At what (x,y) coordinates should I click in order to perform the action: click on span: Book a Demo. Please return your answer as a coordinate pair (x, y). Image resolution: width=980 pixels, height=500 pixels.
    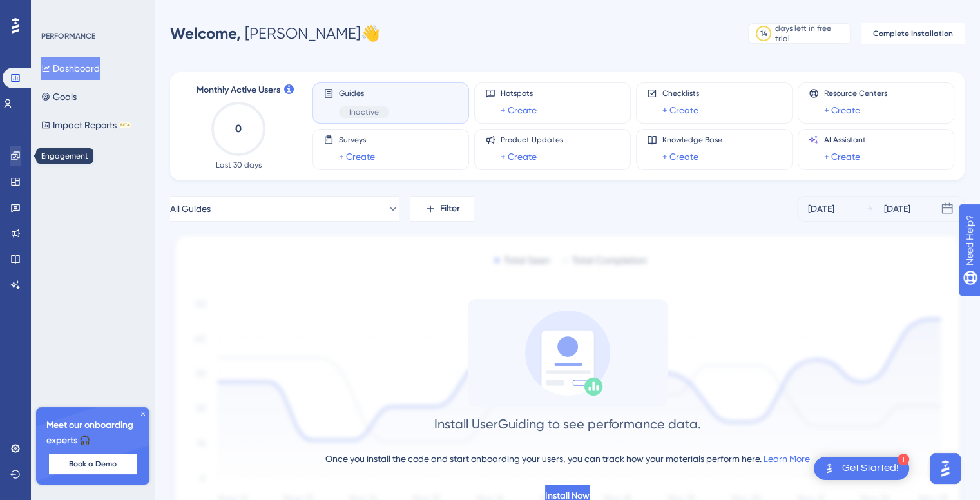
    Looking at the image, I should click on (93, 464).